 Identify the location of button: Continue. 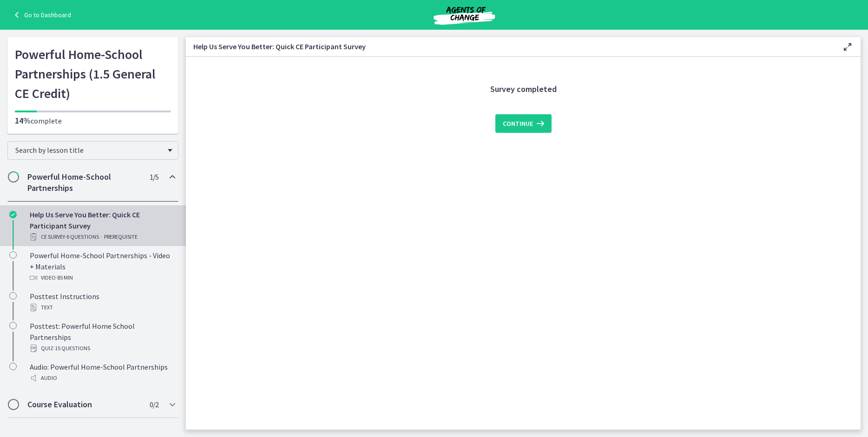
(523, 123).